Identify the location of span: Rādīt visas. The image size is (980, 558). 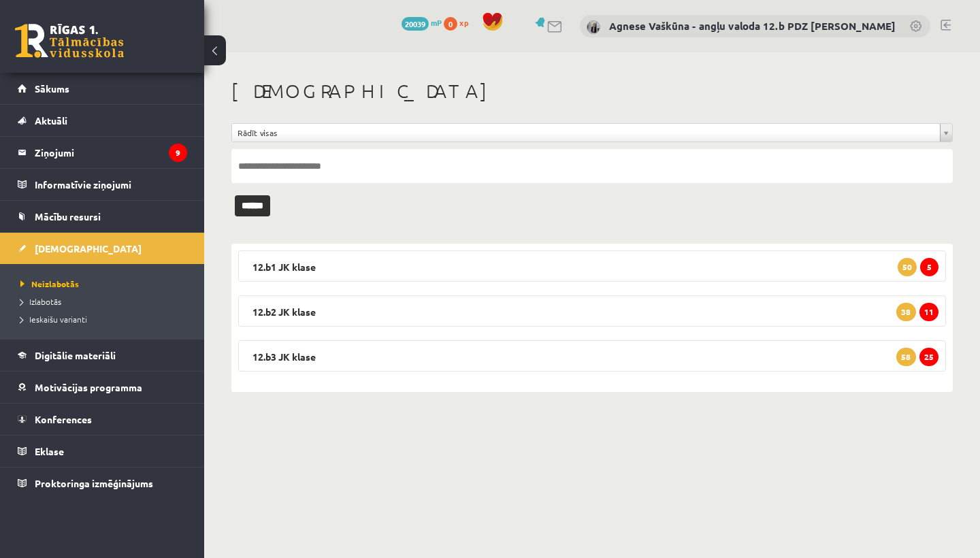
(586, 133).